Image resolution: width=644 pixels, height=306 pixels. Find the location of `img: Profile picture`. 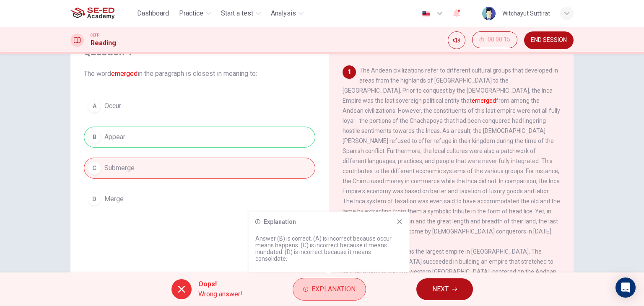

img: Profile picture is located at coordinates (489, 14).